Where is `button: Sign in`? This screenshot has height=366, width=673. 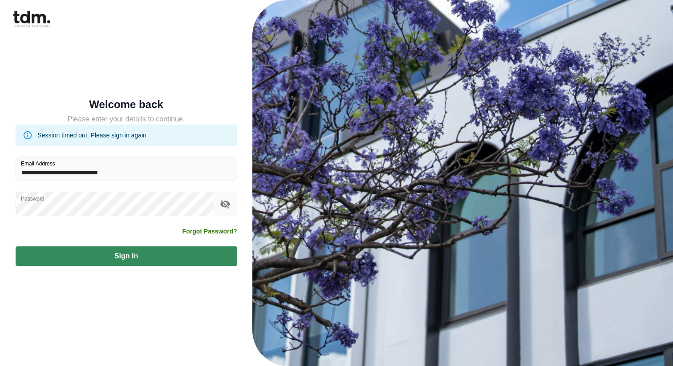 button: Sign in is located at coordinates (126, 256).